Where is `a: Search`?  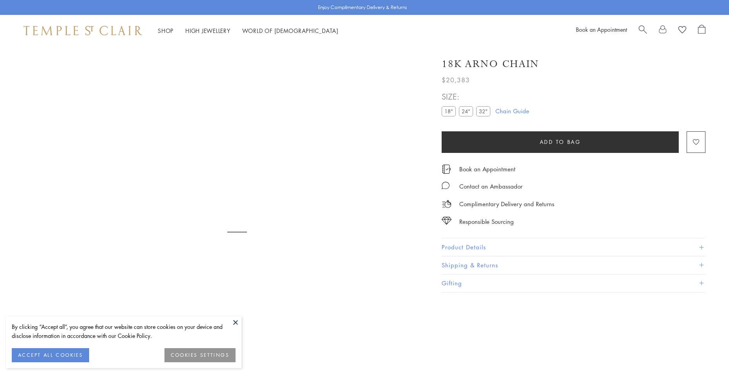
a: Search is located at coordinates (643, 31).